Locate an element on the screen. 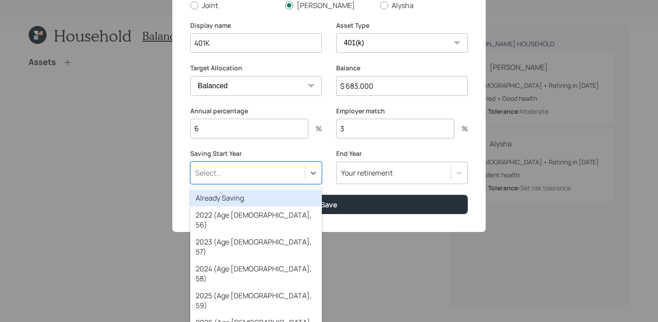  button: Save is located at coordinates (329, 204).